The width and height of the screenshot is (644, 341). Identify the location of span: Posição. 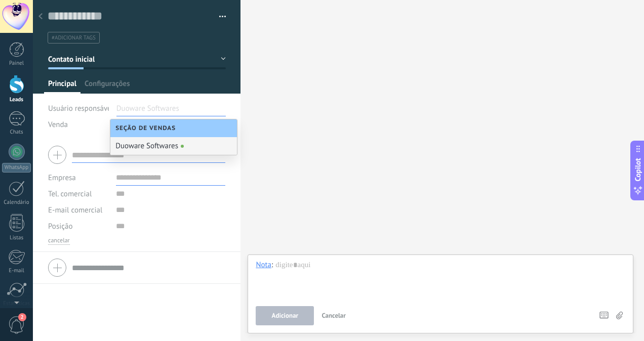
(60, 226).